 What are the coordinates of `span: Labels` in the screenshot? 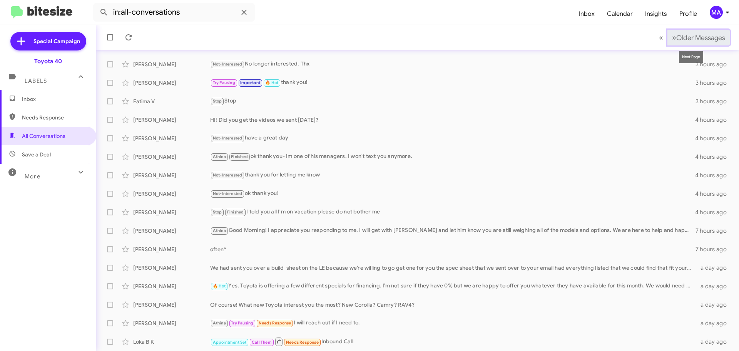 It's located at (36, 81).